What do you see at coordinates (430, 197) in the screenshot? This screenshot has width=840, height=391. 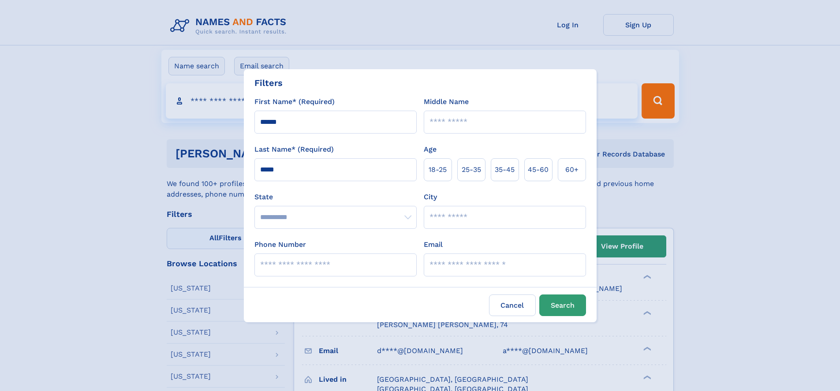 I see `label: City` at bounding box center [430, 197].